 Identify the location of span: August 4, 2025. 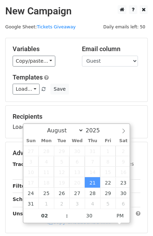
(46, 161).